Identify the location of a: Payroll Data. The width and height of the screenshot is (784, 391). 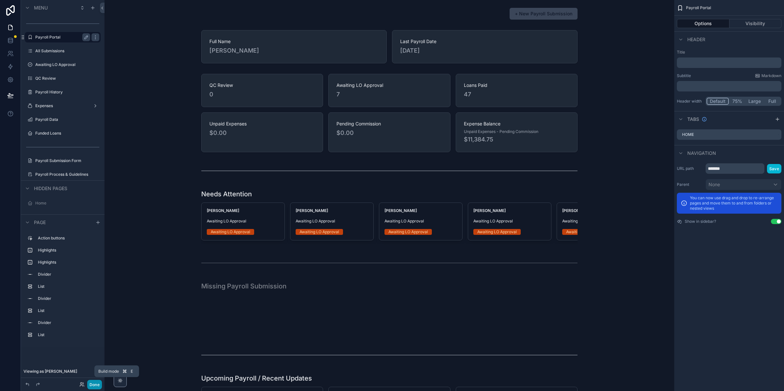
(67, 120).